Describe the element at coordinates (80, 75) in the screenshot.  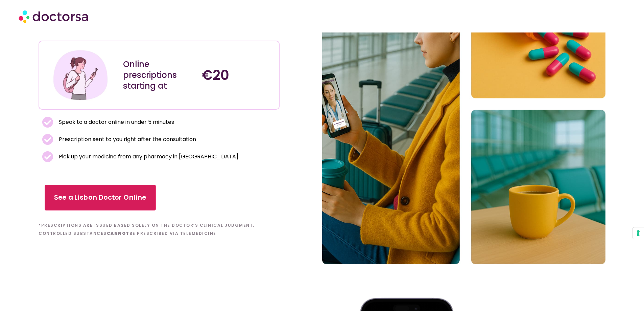
I see `img: Illustration depicting a young woman in a casual outfit, engaged with her smartphone. She has a p...` at that location.